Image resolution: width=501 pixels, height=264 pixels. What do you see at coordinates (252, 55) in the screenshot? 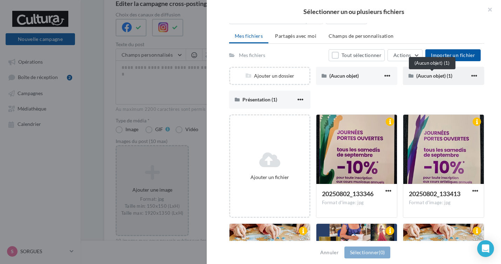
I see `div: Mes fichiers` at bounding box center [252, 55].